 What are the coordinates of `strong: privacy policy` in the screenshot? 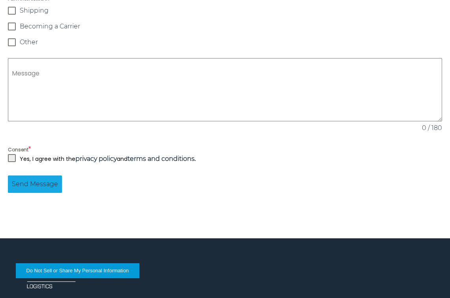 It's located at (96, 158).